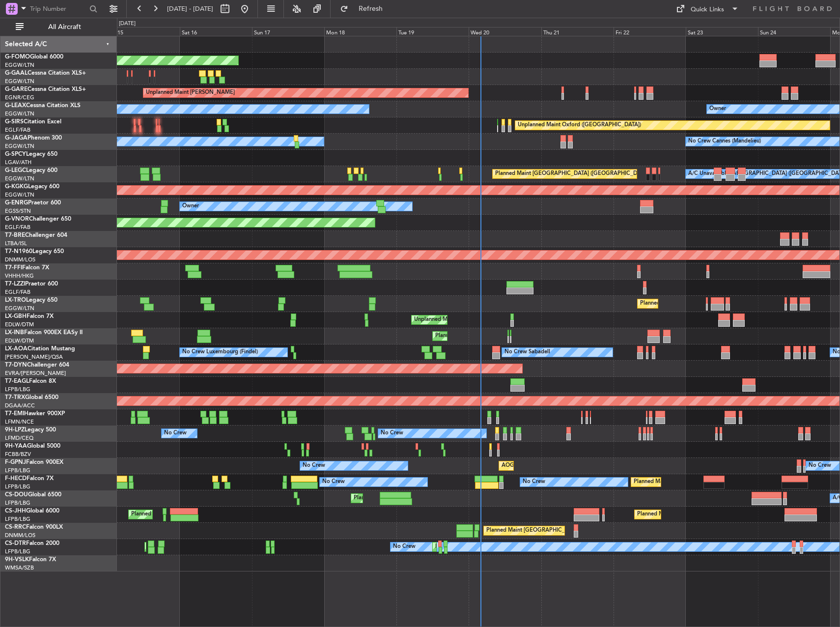 The height and width of the screenshot is (627, 840). I want to click on a: LFMN/NCE, so click(19, 422).